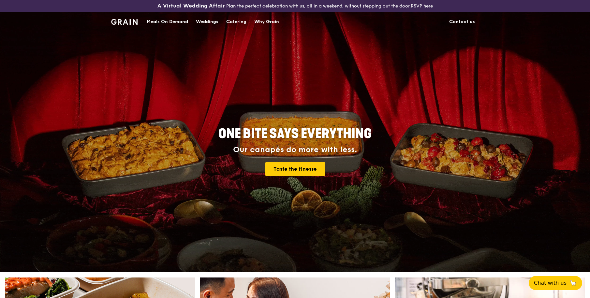  I want to click on div: Meals On Demand, so click(167, 22).